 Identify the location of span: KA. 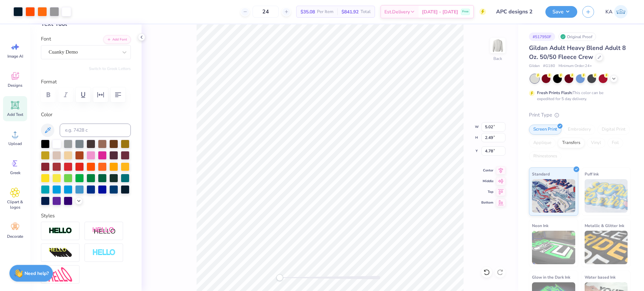
(609, 12).